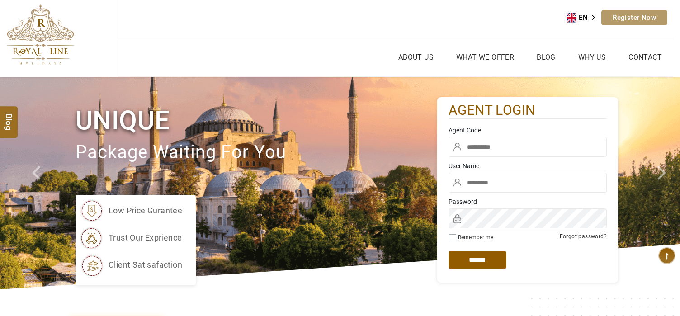 This screenshot has height=316, width=680. I want to click on a: Check next image, so click(663, 183).